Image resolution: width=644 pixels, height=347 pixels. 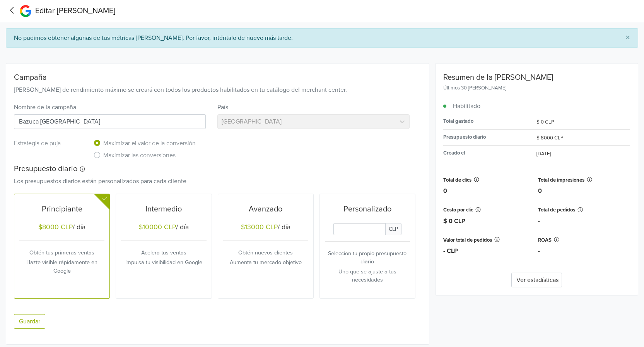 I want to click on p: Obtén nuevos clientes, so click(x=266, y=253).